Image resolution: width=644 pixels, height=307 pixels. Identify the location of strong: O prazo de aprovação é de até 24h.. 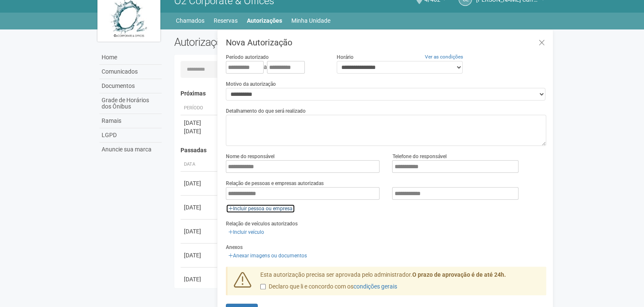
(459, 275).